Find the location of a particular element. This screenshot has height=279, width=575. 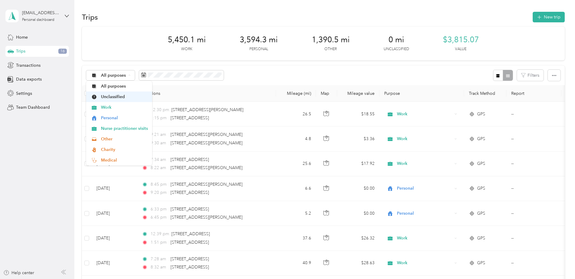

span: 16 is located at coordinates (63, 51).